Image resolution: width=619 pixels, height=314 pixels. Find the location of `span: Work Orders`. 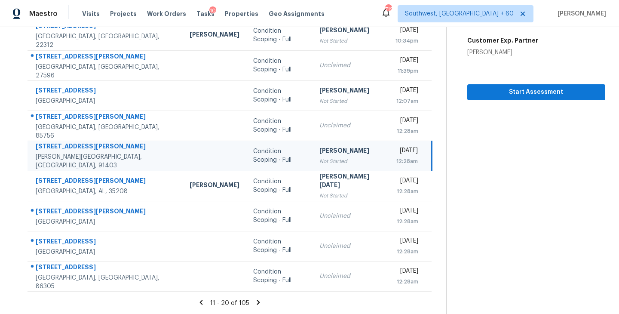

span: Work Orders is located at coordinates (166, 14).